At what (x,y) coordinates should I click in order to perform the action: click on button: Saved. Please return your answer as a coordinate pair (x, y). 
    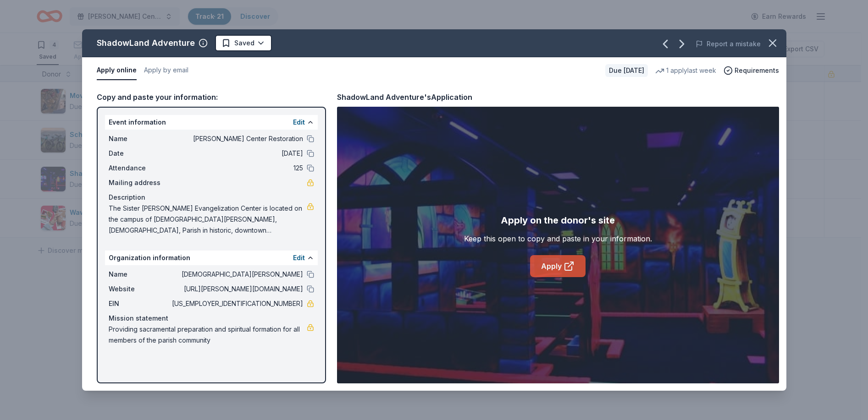
    Looking at the image, I should click on (243, 43).